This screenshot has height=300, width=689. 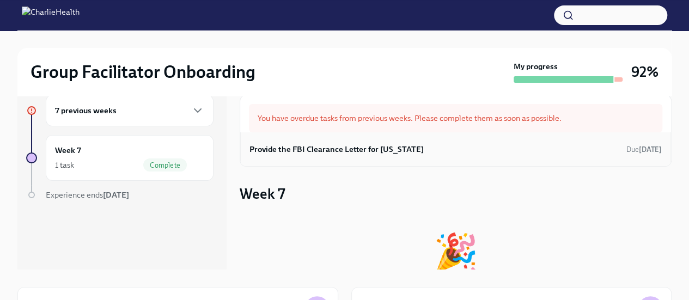 I want to click on h6: 7 previous weeks, so click(x=86, y=111).